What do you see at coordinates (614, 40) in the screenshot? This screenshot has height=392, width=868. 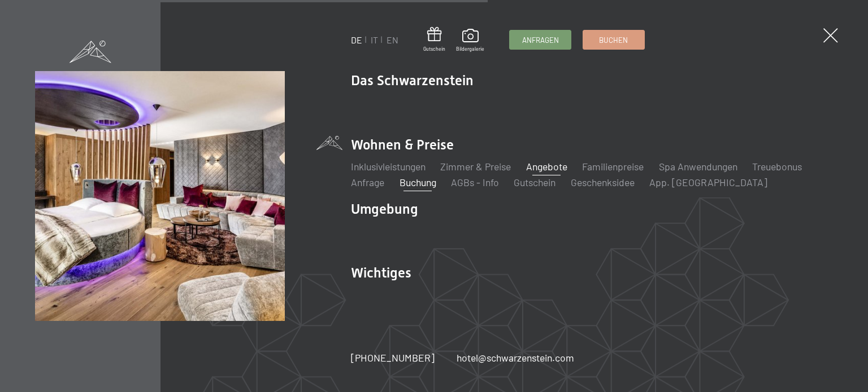 I see `a: Buchen` at bounding box center [614, 40].